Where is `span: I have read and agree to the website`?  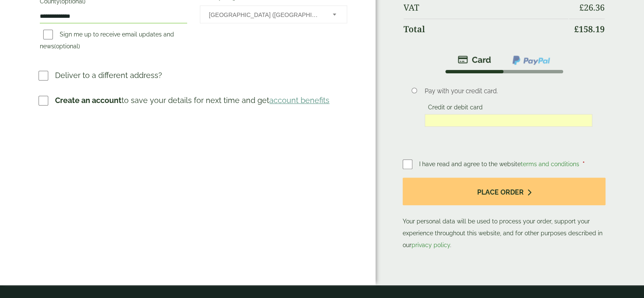 span: I have read and agree to the website is located at coordinates (500, 164).